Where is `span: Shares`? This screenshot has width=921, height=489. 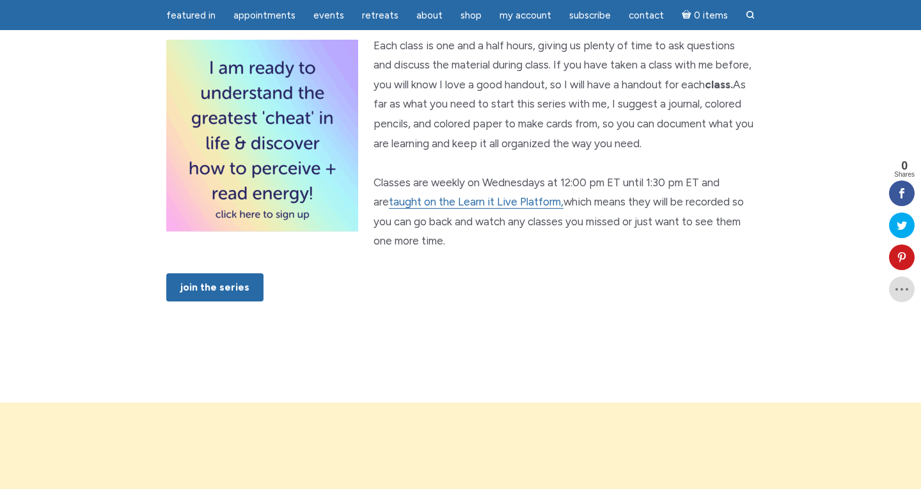
span: Shares is located at coordinates (904, 175).